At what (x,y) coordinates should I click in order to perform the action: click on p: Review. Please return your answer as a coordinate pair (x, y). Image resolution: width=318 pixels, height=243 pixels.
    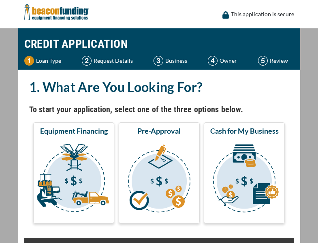
    Looking at the image, I should click on (279, 61).